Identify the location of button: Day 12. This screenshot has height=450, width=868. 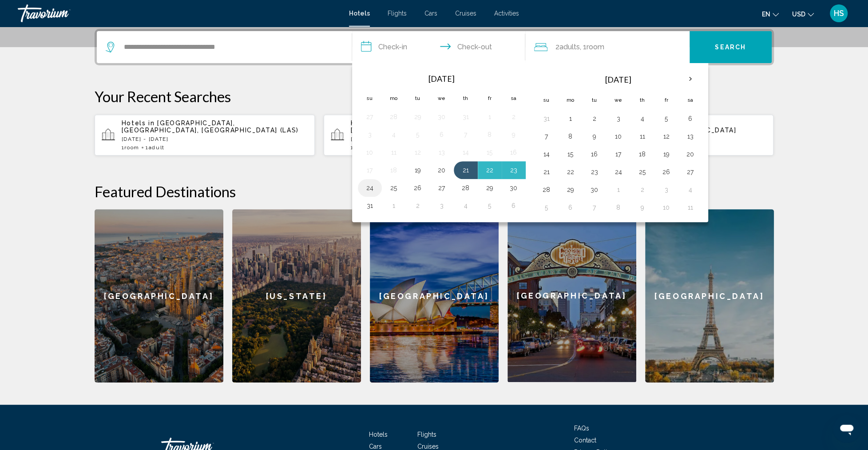
(418, 153).